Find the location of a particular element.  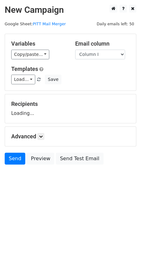

span: Daily emails left: 50 is located at coordinates (116, 24).